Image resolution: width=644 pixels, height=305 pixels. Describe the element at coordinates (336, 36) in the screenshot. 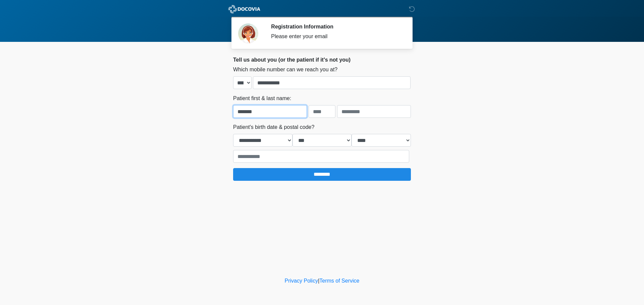

I see `div: Please enter your email` at that location.